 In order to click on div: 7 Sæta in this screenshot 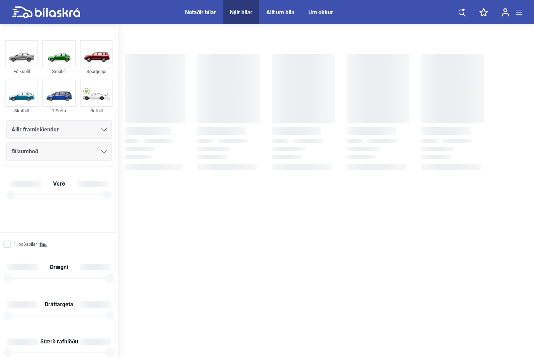, I will do `click(59, 110)`.